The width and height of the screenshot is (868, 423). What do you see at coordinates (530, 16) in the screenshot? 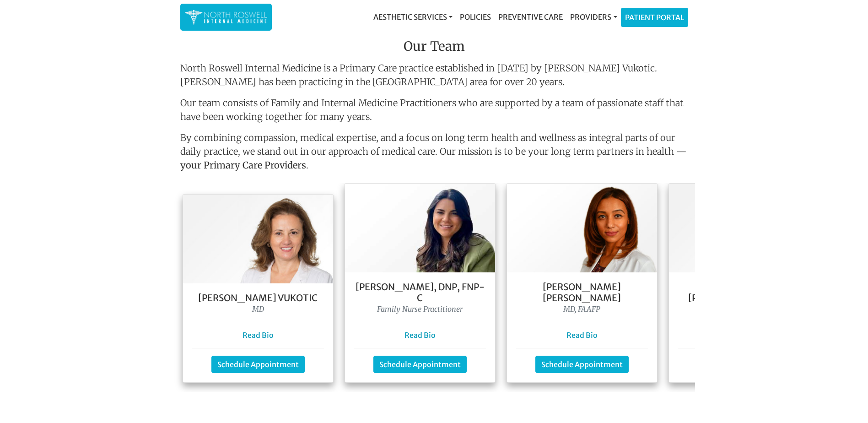
I see `a: Preventive Care` at bounding box center [530, 16].